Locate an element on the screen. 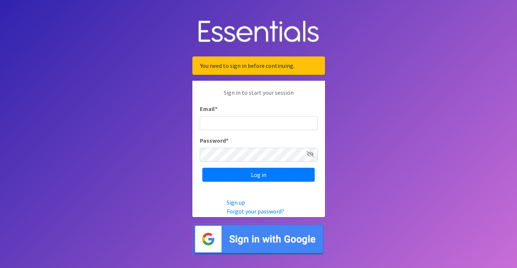 This screenshot has height=268, width=517. a: Sign up is located at coordinates (236, 202).